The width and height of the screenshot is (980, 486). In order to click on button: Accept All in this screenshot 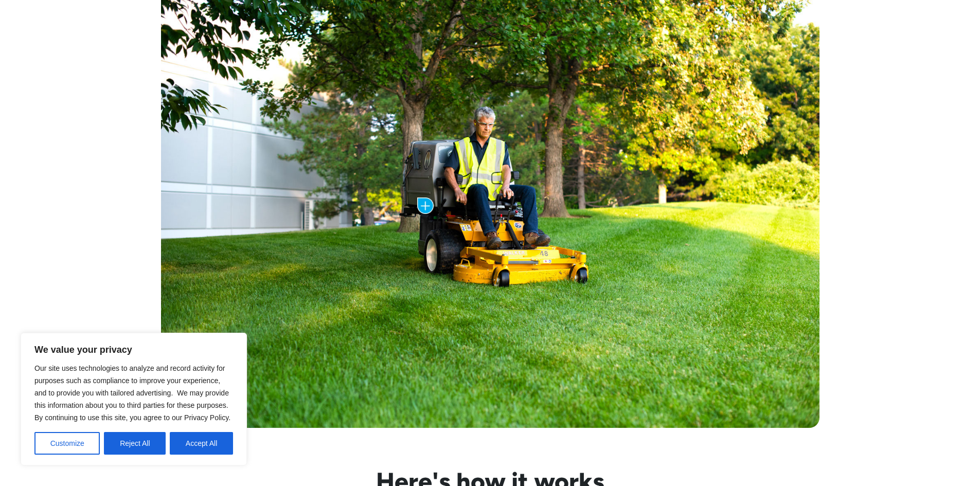, I will do `click(201, 443)`.